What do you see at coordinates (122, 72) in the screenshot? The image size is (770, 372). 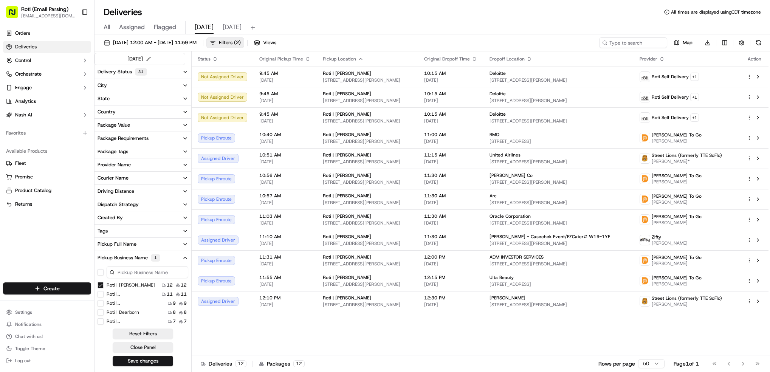 I see `div: Delivery Status` at bounding box center [122, 72].